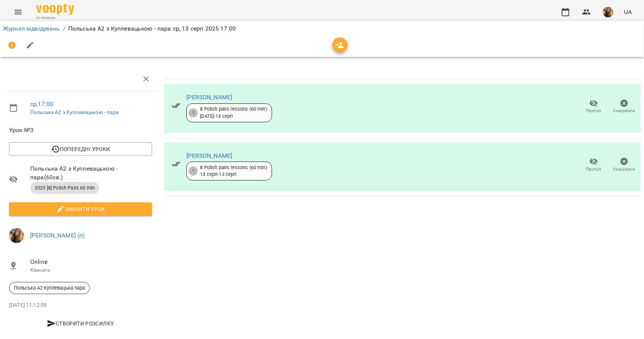  Describe the element at coordinates (193, 112) in the screenshot. I see `div: 3` at that location.